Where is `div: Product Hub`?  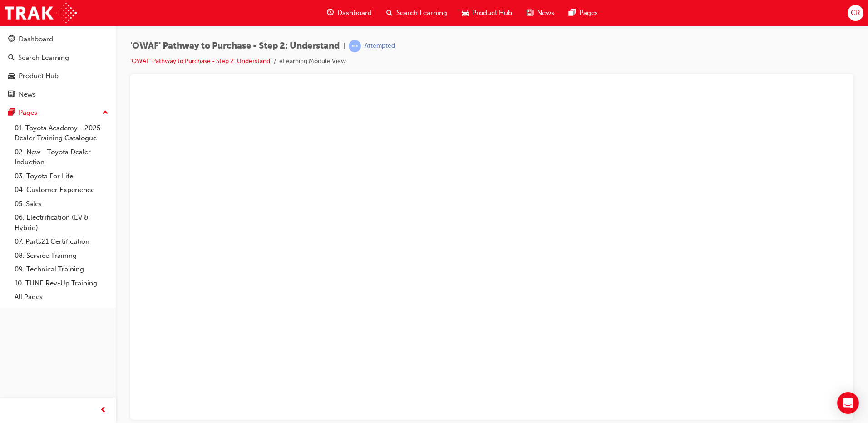 div: Product Hub is located at coordinates (39, 76).